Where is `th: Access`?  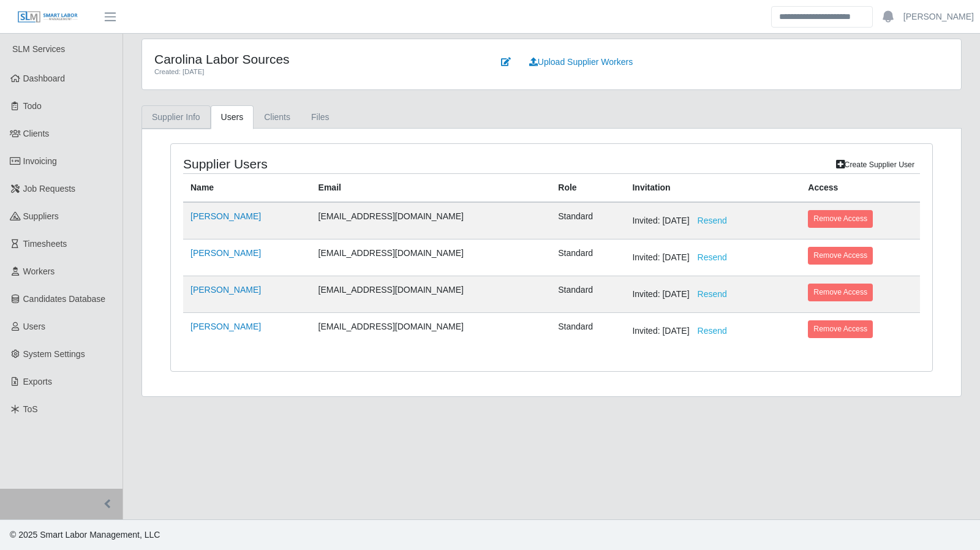 th: Access is located at coordinates (859, 188).